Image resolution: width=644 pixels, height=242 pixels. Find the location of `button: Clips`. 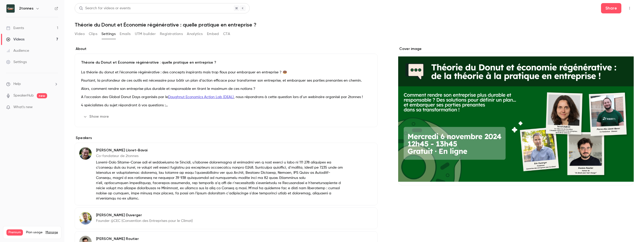

button: Clips is located at coordinates (93, 34).